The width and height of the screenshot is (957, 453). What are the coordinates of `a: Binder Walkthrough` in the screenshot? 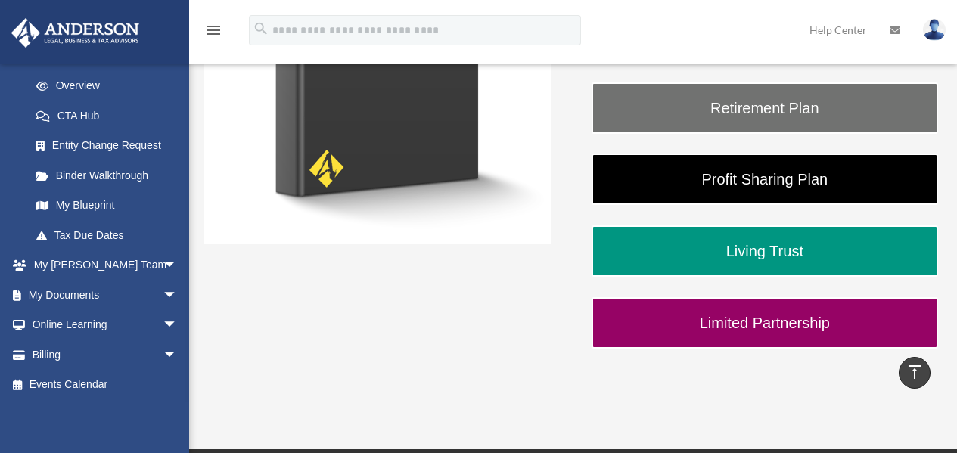 It's located at (107, 176).